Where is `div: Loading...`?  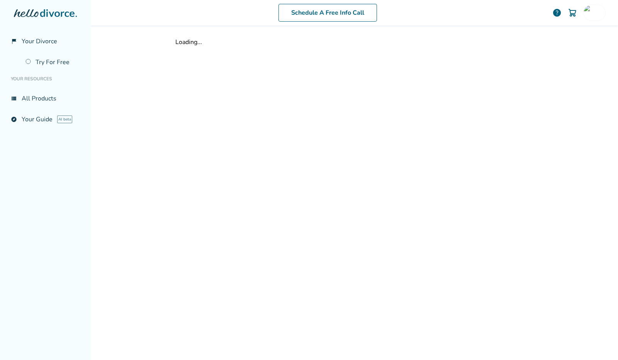 div: Loading... is located at coordinates (354, 42).